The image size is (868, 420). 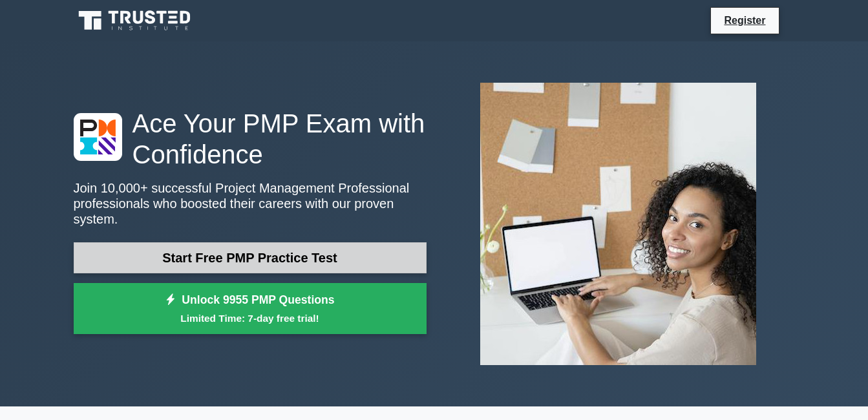 I want to click on small: Limited Time: 7-day free trial!, so click(x=250, y=318).